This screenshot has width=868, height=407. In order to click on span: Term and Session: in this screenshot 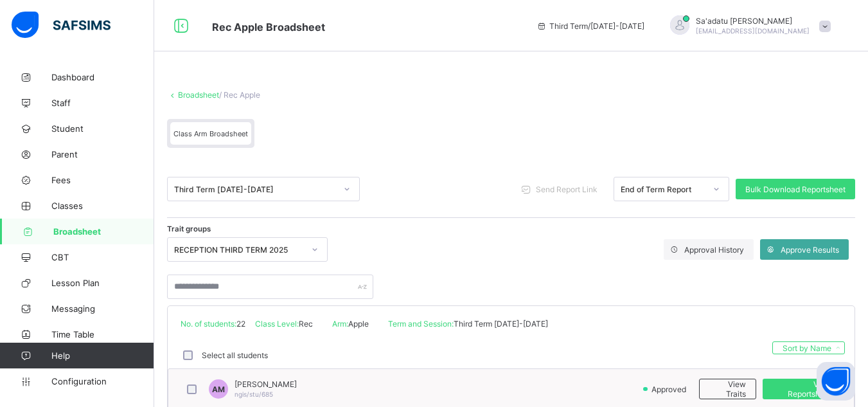, I will do `click(421, 323)`.